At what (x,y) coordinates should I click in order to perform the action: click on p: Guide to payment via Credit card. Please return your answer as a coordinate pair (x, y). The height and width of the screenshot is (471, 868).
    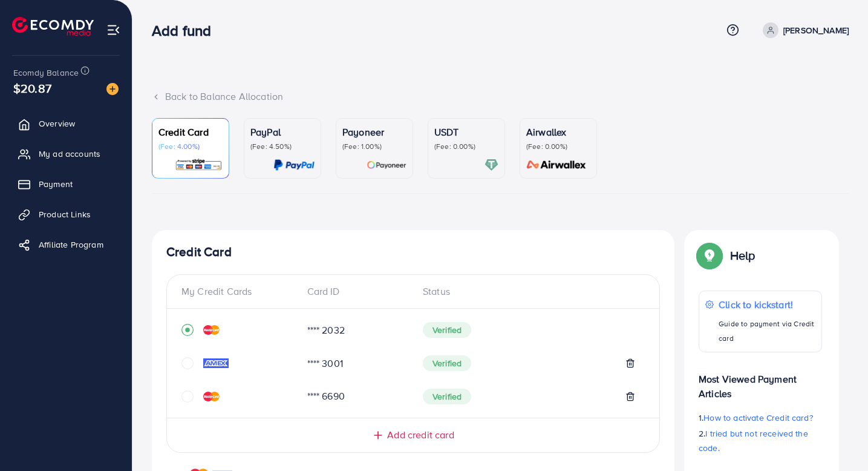
    Looking at the image, I should click on (767, 331).